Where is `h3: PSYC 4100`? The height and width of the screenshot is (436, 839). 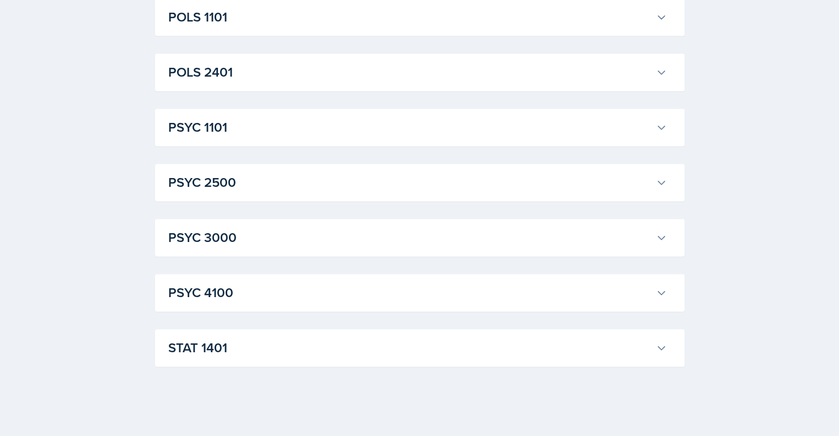 h3: PSYC 4100 is located at coordinates (410, 293).